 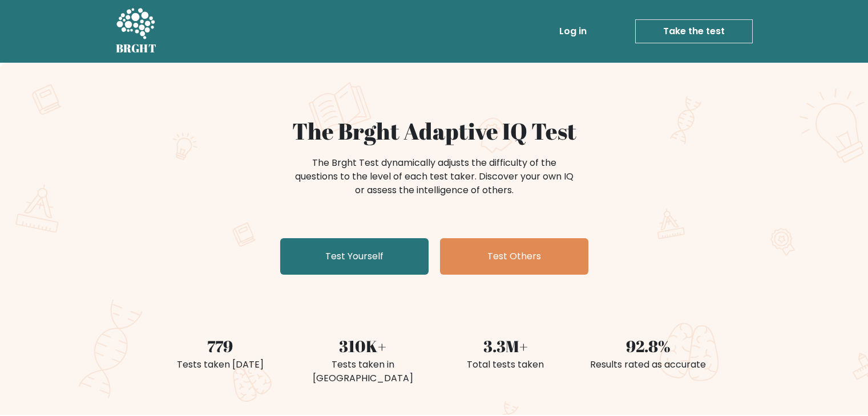 I want to click on a: Log in, so click(x=573, y=32).